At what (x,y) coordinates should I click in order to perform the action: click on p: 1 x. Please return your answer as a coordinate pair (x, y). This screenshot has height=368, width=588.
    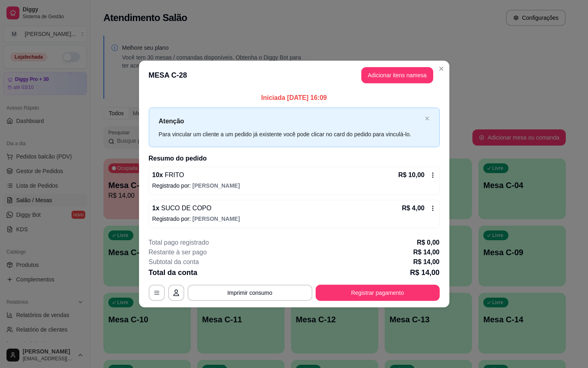
    Looking at the image, I should click on (182, 208).